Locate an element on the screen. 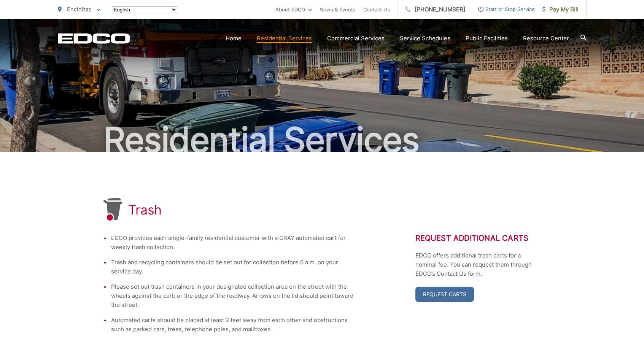 Image resolution: width=644 pixels, height=340 pixels. span: Encinitas is located at coordinates (79, 9).